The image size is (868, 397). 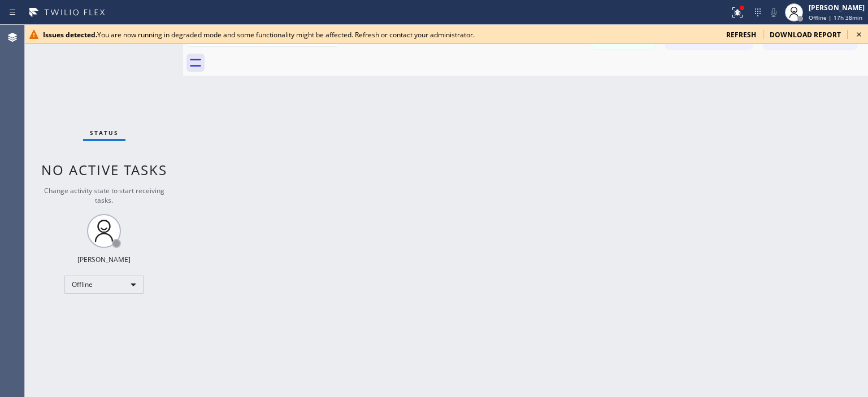 What do you see at coordinates (835, 18) in the screenshot?
I see `span: Offline | 17h 38min` at bounding box center [835, 18].